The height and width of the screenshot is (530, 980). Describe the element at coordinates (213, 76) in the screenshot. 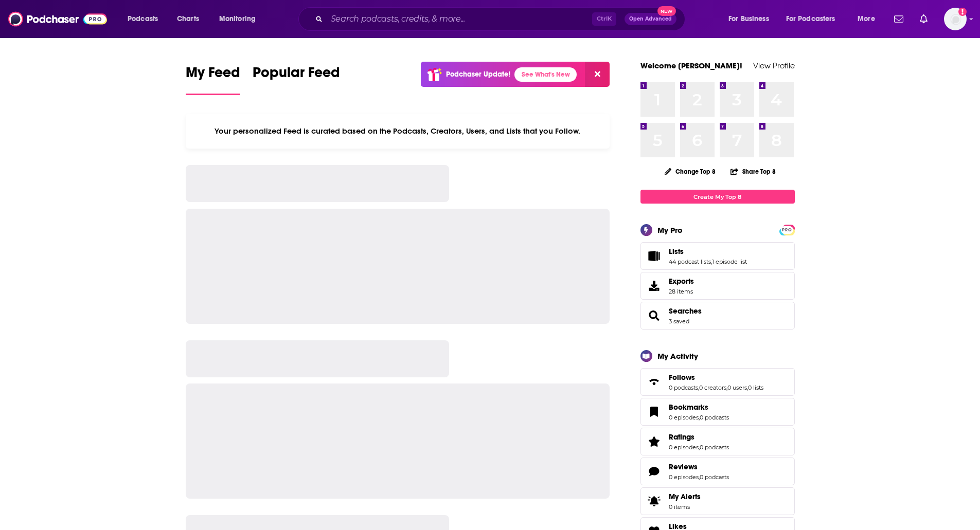

I see `span: My Feed` at that location.